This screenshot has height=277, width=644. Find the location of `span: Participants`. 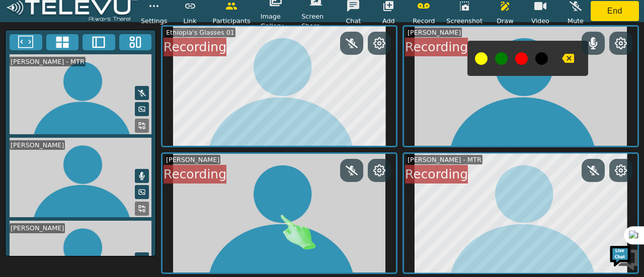

span: Participants is located at coordinates (231, 20).